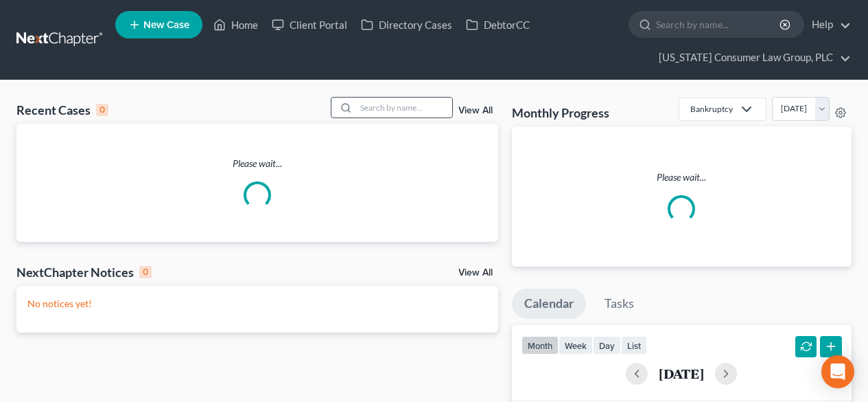 Image resolution: width=868 pixels, height=402 pixels. What do you see at coordinates (540, 345) in the screenshot?
I see `button: month` at bounding box center [540, 345].